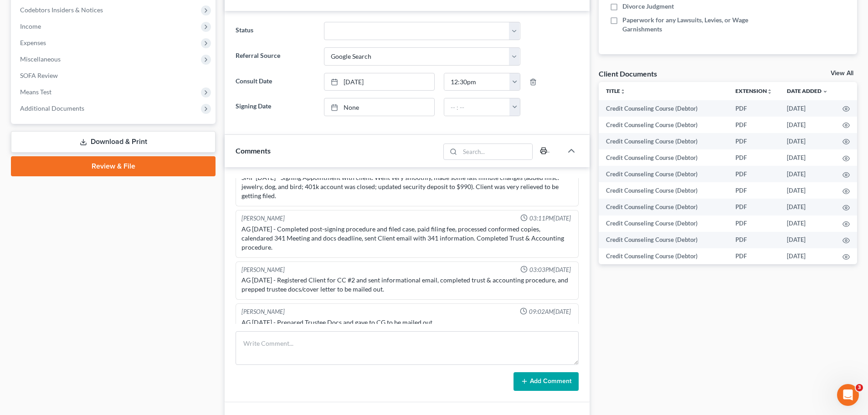  I want to click on span: Comments, so click(253, 150).